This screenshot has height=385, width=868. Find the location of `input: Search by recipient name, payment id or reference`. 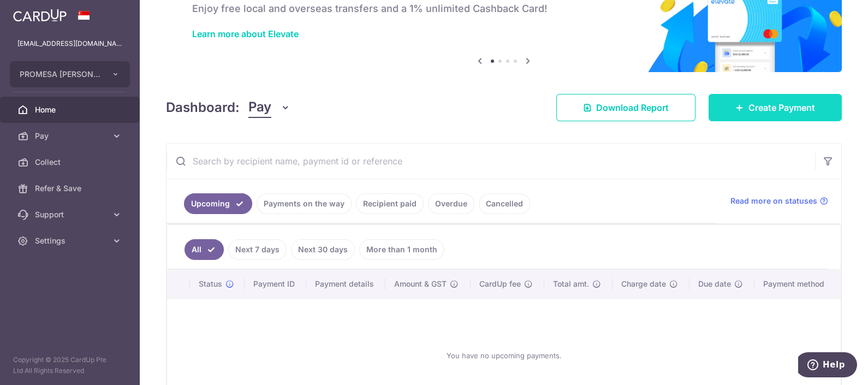

input: Search by recipient name, payment id or reference is located at coordinates (491, 161).